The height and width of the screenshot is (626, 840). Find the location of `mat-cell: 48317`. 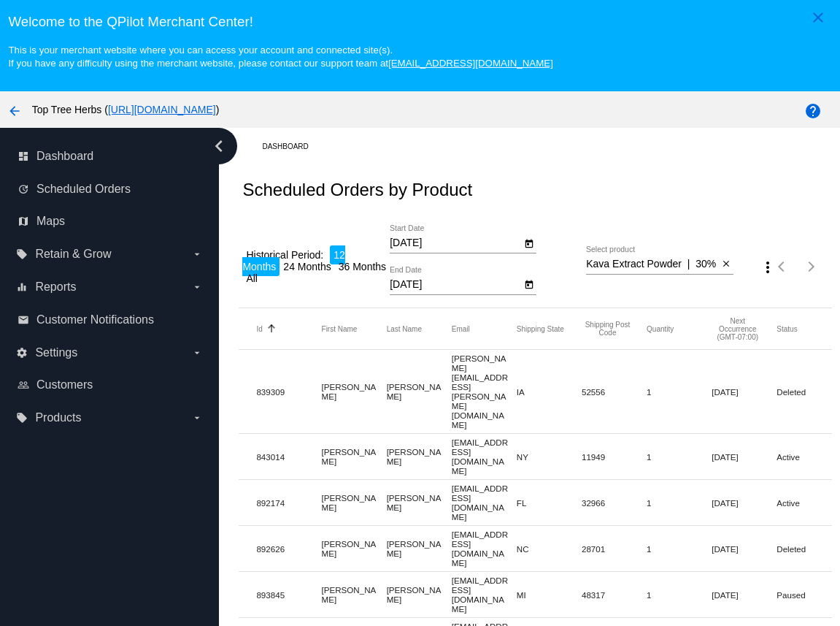

mat-cell: 48317 is located at coordinates (614, 594).